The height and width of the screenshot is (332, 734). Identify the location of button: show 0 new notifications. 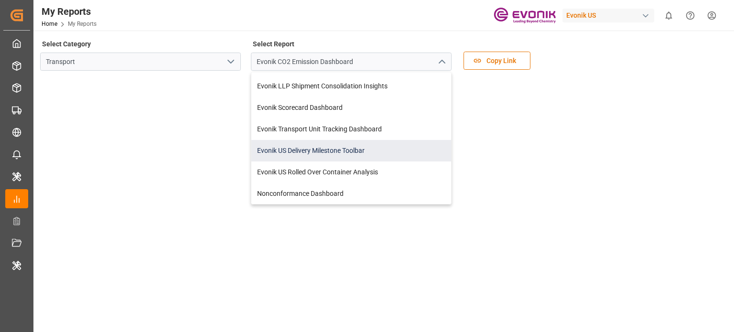
(669, 15).